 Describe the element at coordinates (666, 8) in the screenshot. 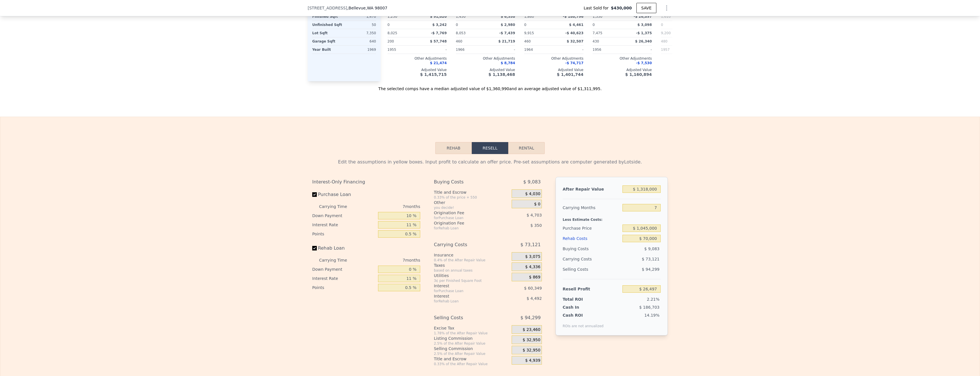

I see `button: Show Options` at that location.